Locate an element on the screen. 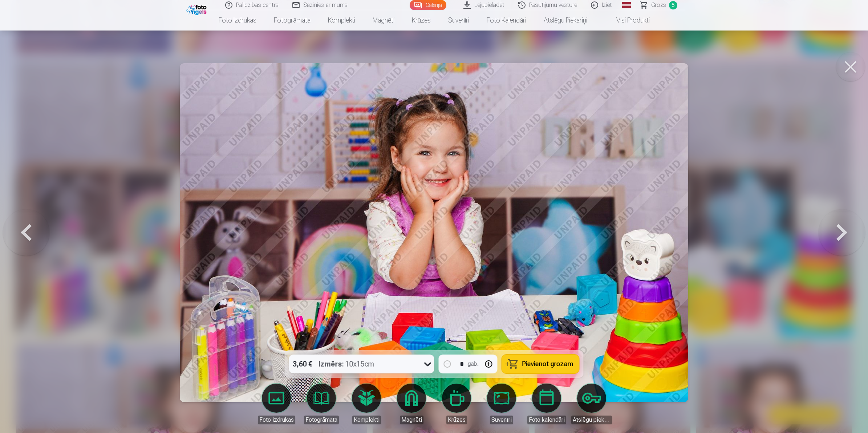  div: Krūzes is located at coordinates (457, 420).